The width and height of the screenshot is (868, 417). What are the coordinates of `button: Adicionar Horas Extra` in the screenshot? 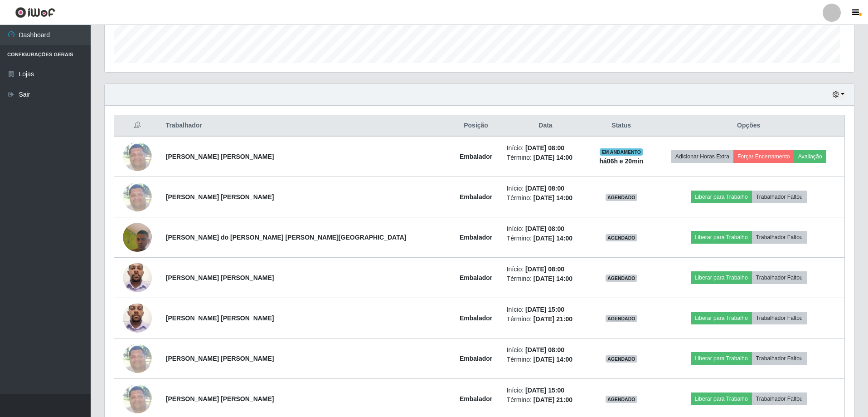 It's located at (703, 157).